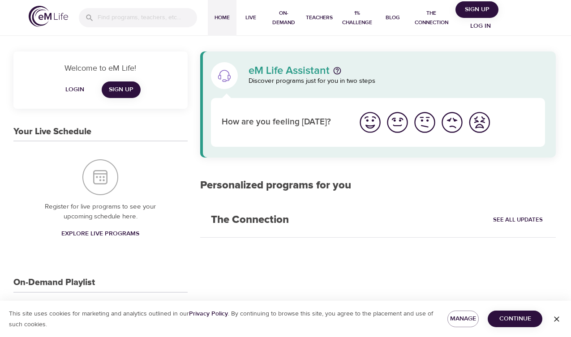  I want to click on span: Manage, so click(463, 319).